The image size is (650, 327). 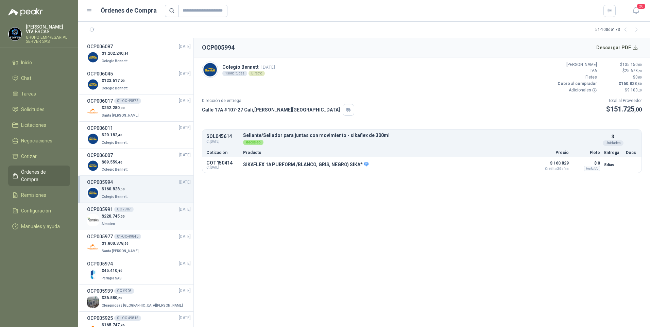 What do you see at coordinates (586, 163) in the screenshot?
I see `p: $ 0` at bounding box center [586, 163].